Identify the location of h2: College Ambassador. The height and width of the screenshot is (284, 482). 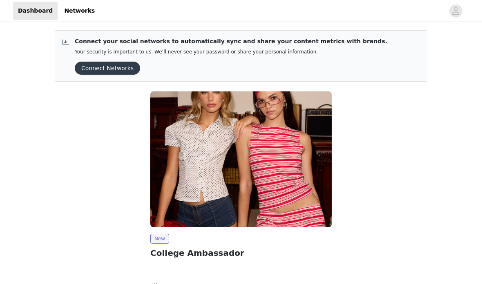
(241, 253).